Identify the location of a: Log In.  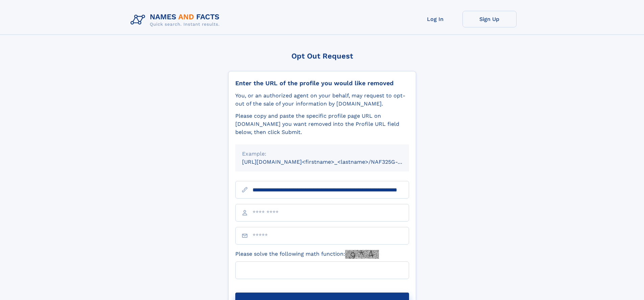
(435, 19).